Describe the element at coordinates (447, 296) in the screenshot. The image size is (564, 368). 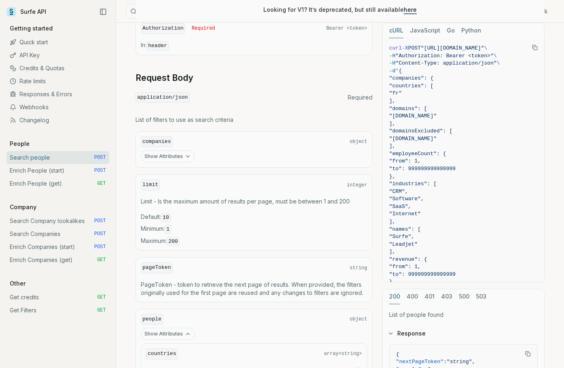
I see `button: 403` at that location.